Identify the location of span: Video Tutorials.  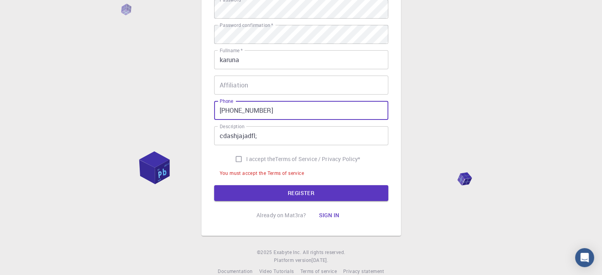
(276, 271).